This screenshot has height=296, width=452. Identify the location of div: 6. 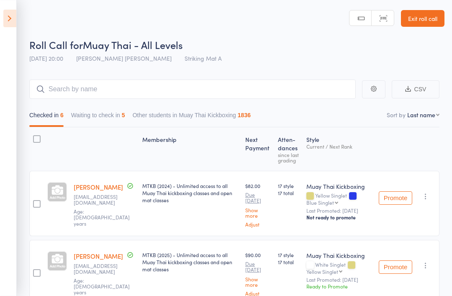
(62, 115).